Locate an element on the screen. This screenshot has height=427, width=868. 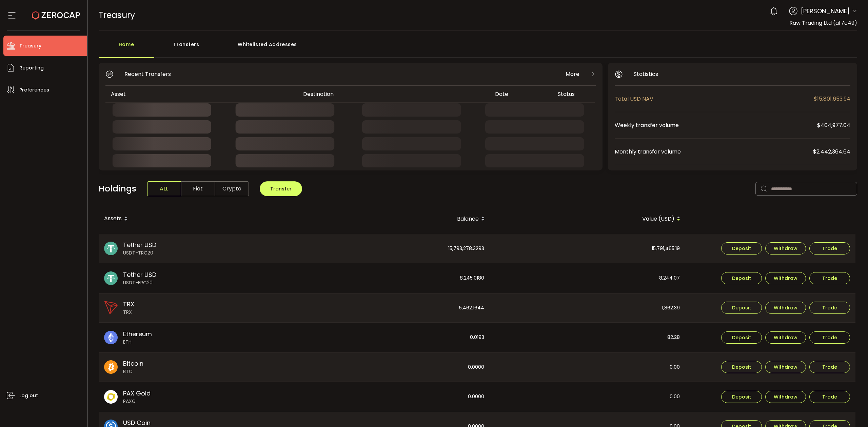
div: Balance is located at coordinates (392, 219).